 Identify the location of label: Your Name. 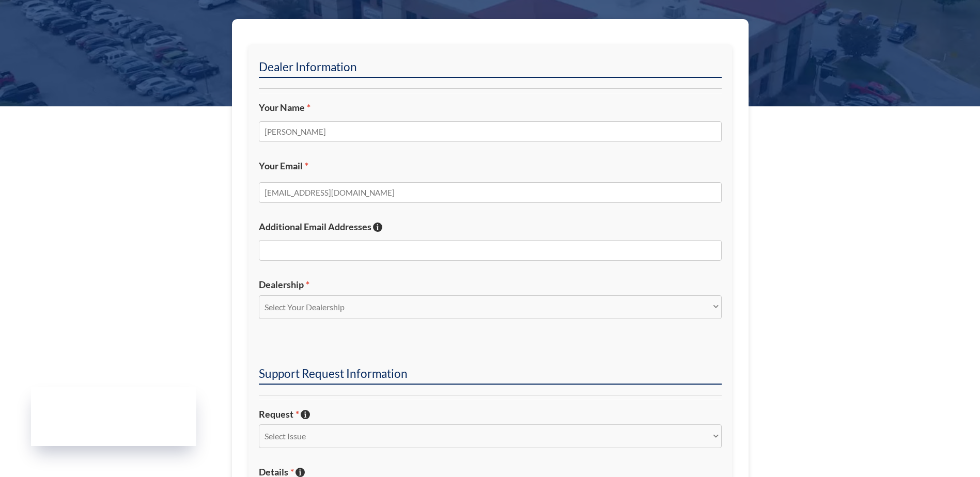
(491, 108).